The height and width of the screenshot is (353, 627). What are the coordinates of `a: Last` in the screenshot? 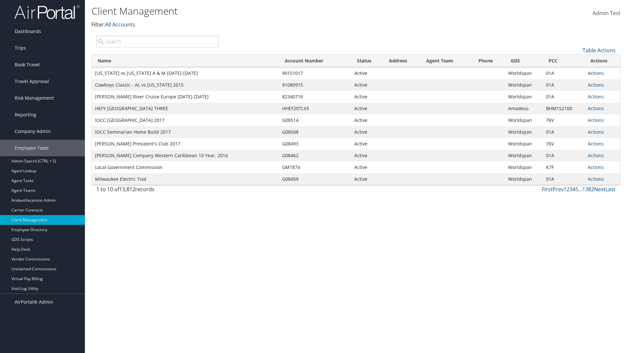 It's located at (610, 189).